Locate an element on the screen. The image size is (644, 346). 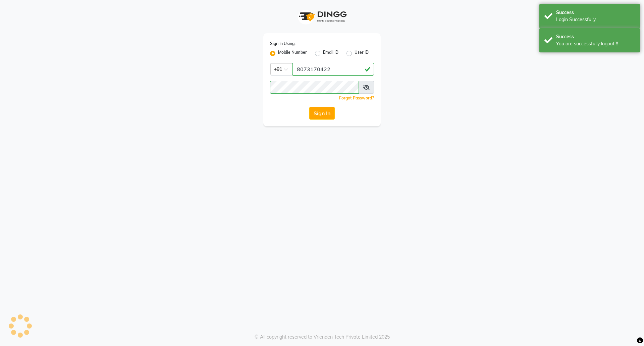
label: Email ID is located at coordinates (331, 53).